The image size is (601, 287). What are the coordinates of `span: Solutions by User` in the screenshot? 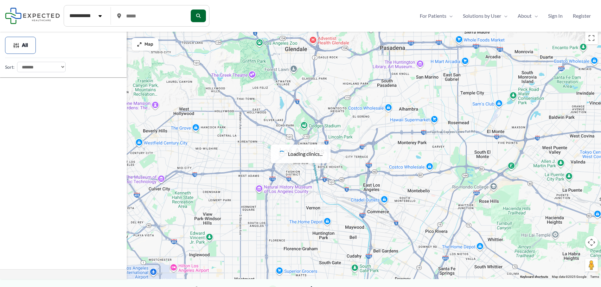 It's located at (482, 16).